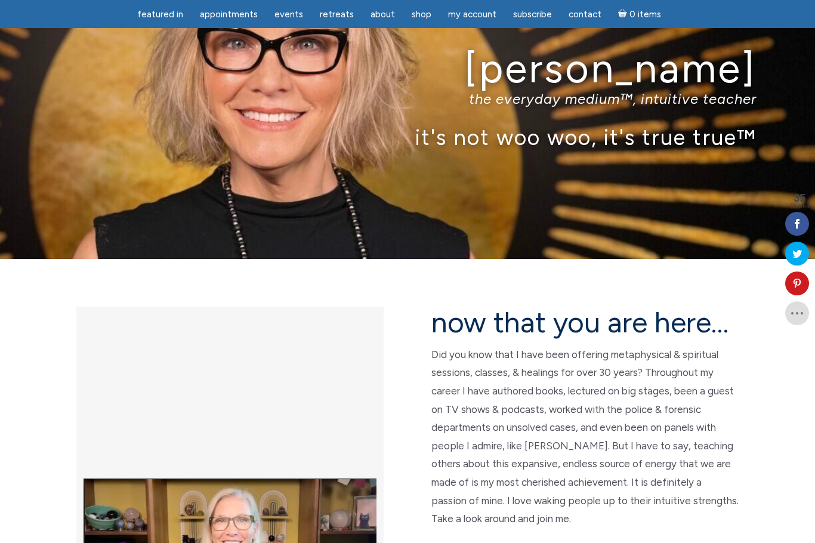 Image resolution: width=815 pixels, height=543 pixels. What do you see at coordinates (585, 437) in the screenshot?
I see `p: Did you know that I have been offering metaphysical & spiritual sessions, classes, & healings for...` at bounding box center [585, 437].